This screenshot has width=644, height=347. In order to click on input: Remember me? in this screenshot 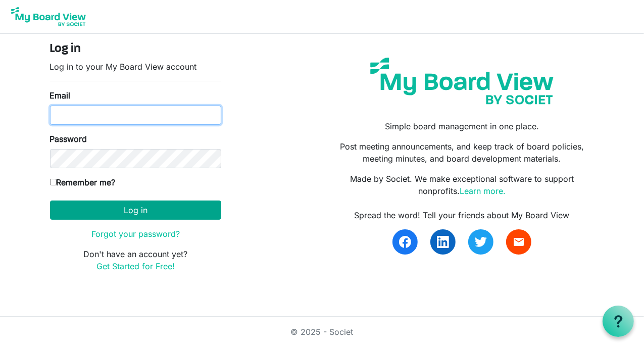, I will do `click(53, 182)`.